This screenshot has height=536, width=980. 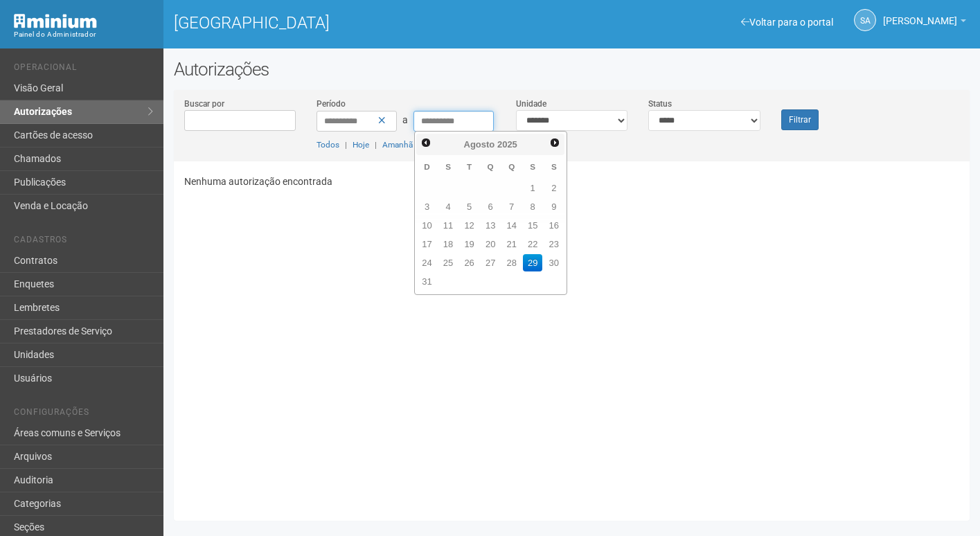 I want to click on span: Sexta, so click(x=532, y=166).